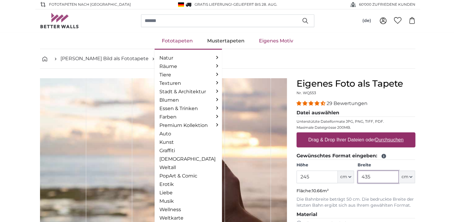  I want to click on a: Fototapeten, so click(177, 41).